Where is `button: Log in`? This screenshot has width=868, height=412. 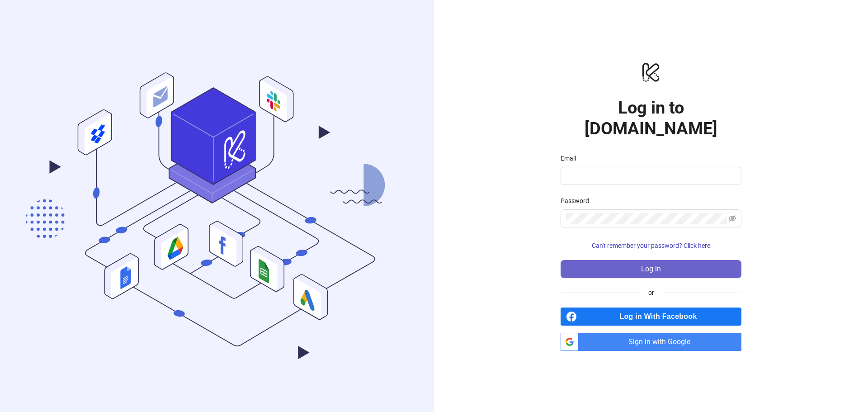 button: Log in is located at coordinates (651, 270).